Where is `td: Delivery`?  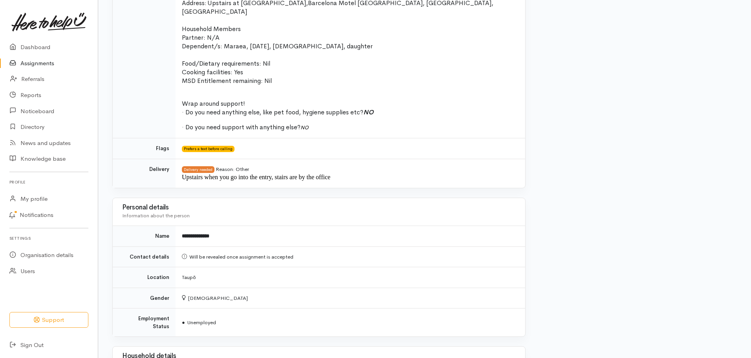
td: Delivery is located at coordinates (144, 173).